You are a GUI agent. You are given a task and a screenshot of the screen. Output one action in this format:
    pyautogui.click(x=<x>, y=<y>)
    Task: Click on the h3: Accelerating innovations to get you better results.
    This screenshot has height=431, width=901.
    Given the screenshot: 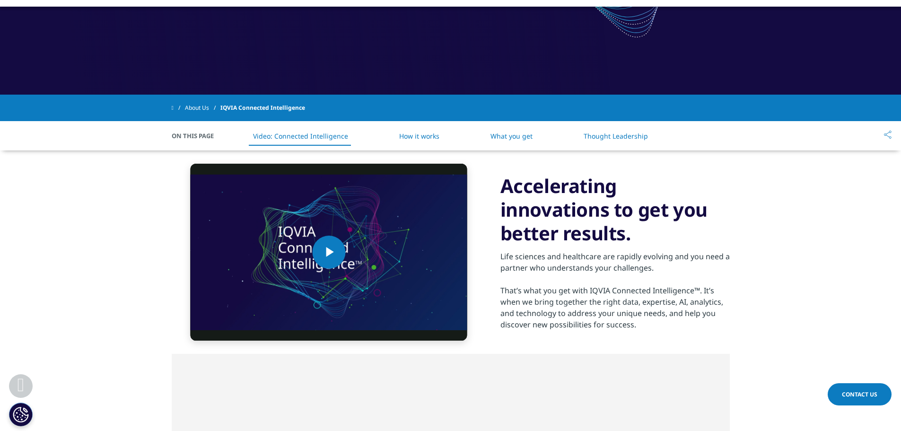 What is the action you would take?
    pyautogui.click(x=615, y=210)
    